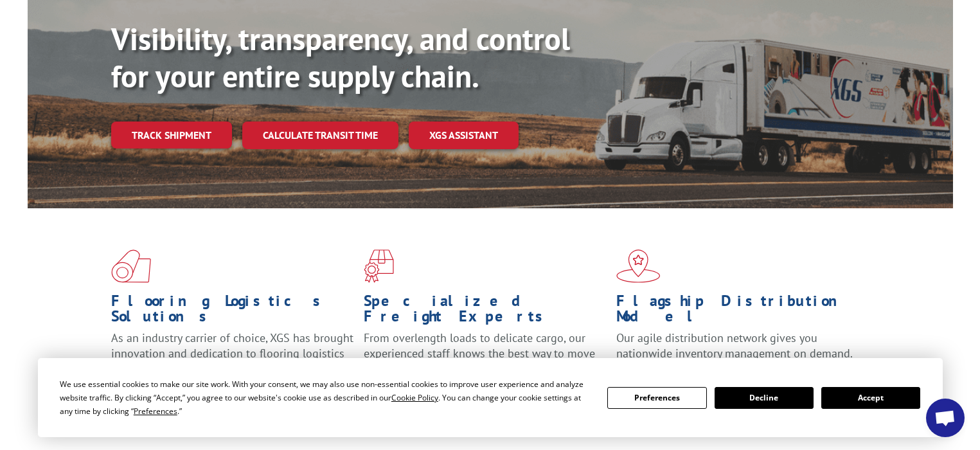 The height and width of the screenshot is (450, 980). Describe the element at coordinates (870, 398) in the screenshot. I see `button: Accept` at that location.